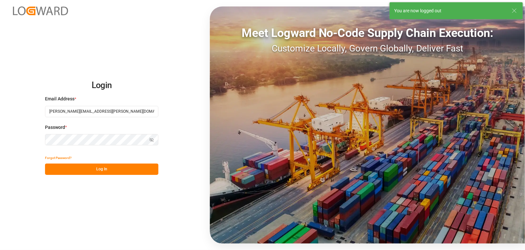 This screenshot has width=525, height=250. Describe the element at coordinates (58, 158) in the screenshot. I see `button: Forgot Password?` at that location.